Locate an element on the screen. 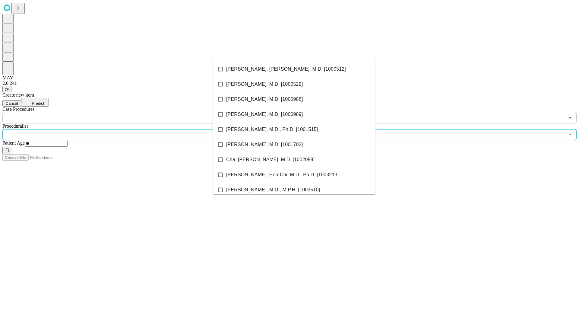 Image resolution: width=579 pixels, height=326 pixels. span: Scheduled Procedure is located at coordinates (18, 109).